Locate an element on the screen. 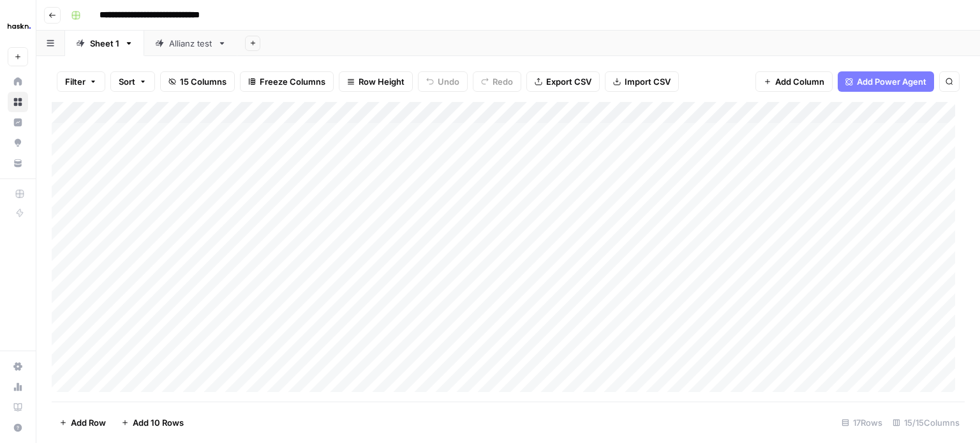  span: Import CSV is located at coordinates (648, 81).